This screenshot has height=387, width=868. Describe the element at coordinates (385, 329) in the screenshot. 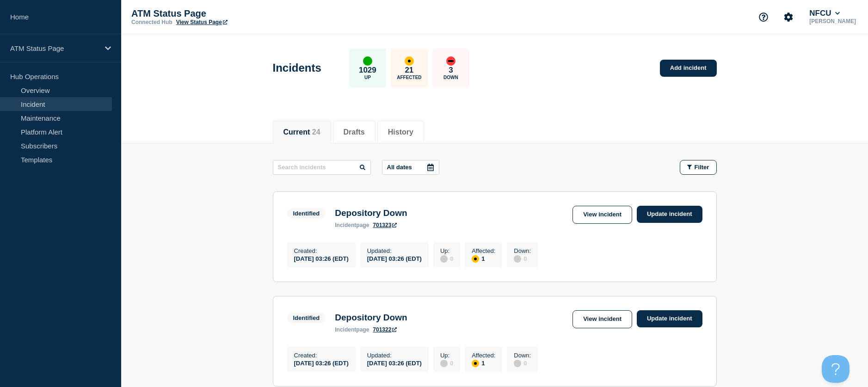

I see `a: 701322` at that location.